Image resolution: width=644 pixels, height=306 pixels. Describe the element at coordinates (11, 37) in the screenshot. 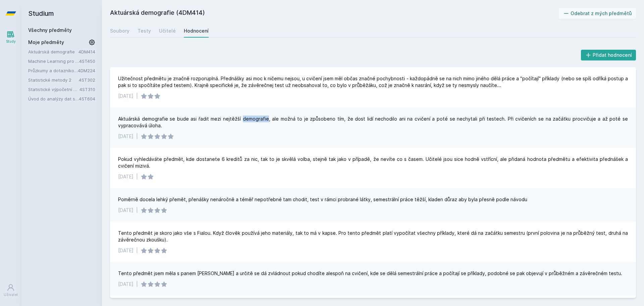

I see `a: Study` at that location.